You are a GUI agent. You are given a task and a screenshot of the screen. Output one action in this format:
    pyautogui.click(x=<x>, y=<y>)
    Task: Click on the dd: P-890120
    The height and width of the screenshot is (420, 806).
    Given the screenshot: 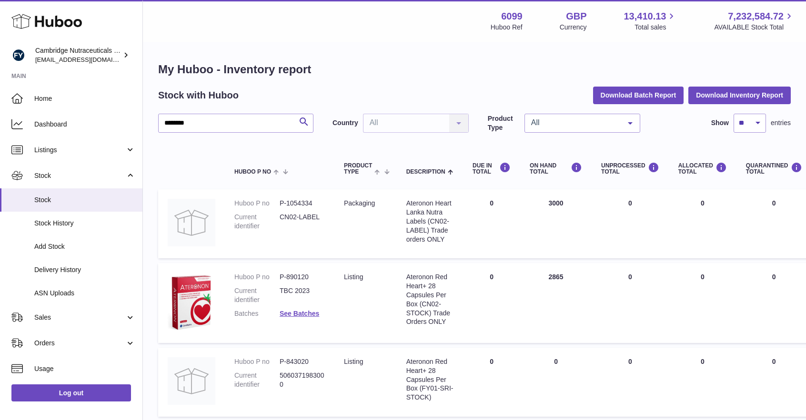 What is the action you would take?
    pyautogui.click(x=302, y=277)
    